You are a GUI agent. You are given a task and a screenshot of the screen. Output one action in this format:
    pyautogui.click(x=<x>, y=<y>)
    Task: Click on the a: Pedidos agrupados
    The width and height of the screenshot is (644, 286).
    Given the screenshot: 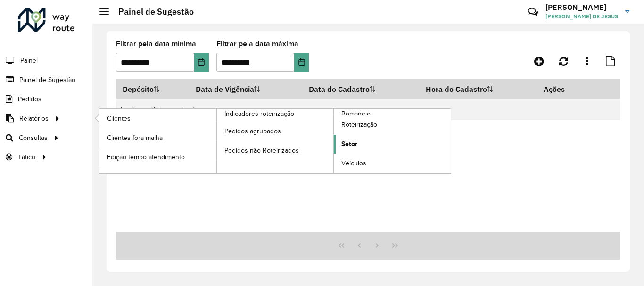 What is the action you would take?
    pyautogui.click(x=275, y=131)
    